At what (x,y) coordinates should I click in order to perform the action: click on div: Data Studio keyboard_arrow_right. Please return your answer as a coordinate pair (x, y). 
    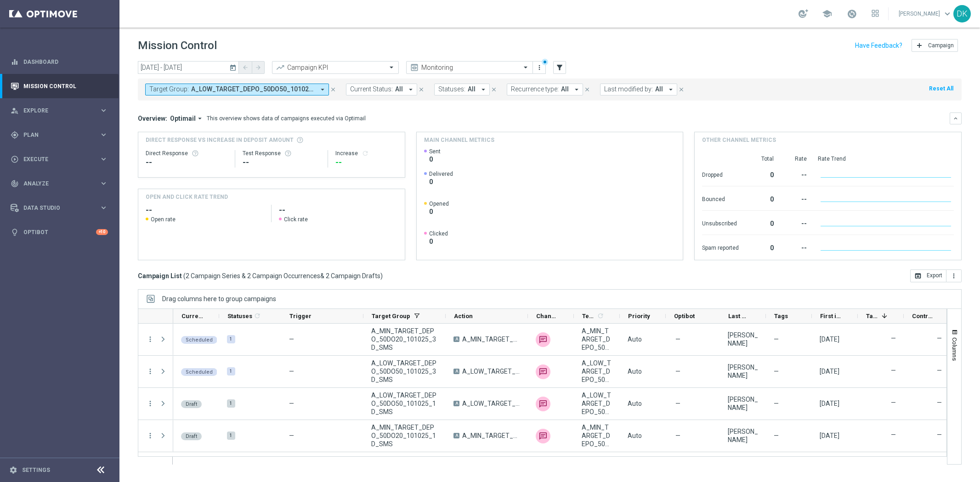
    Looking at the image, I should click on (59, 208).